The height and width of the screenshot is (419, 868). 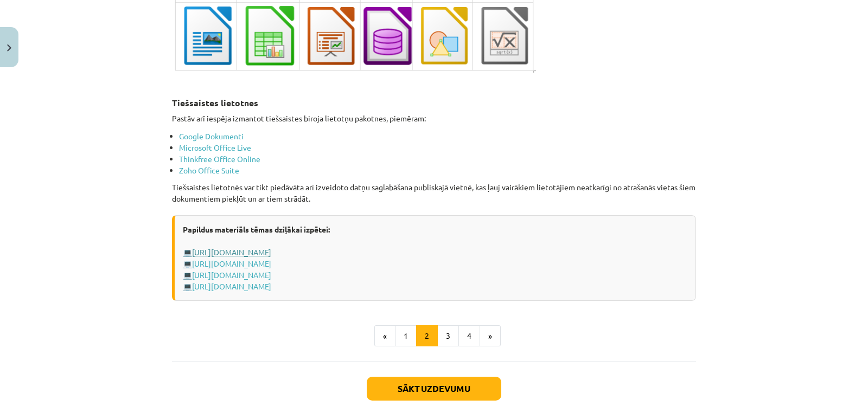 I want to click on a: Thinkfree Office Online, so click(x=220, y=159).